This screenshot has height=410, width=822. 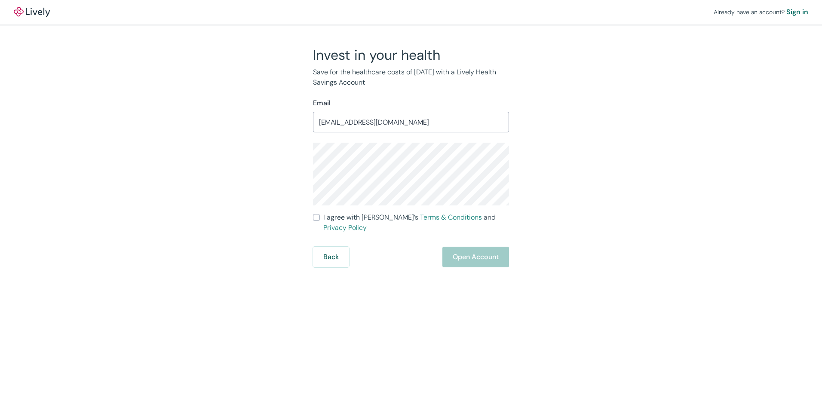 I want to click on a: LivelyLively, so click(x=32, y=12).